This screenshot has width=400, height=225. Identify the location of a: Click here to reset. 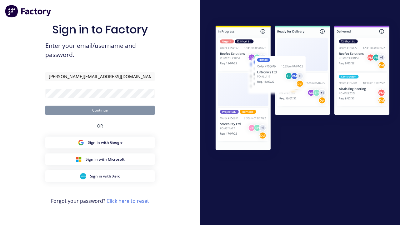
(128, 201).